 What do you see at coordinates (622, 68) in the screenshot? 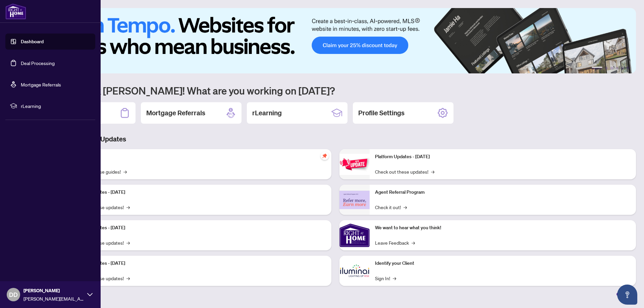
I see `button: 5` at bounding box center [622, 68].